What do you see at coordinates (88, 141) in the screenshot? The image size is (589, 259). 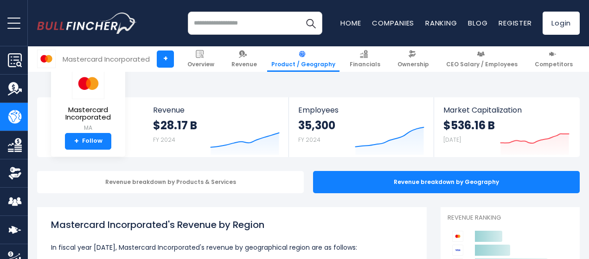 I see `a: +Follow` at bounding box center [88, 141].